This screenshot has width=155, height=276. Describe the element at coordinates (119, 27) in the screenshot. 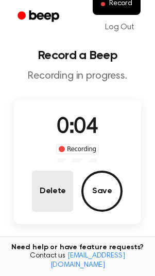

I see `a: Log Out` at that location.